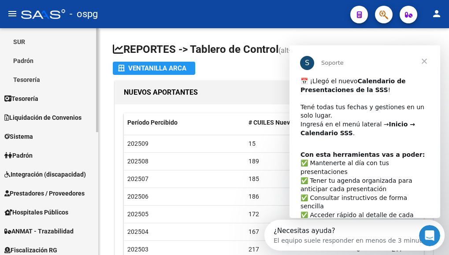  I want to click on span: Tesorería, so click(21, 99).